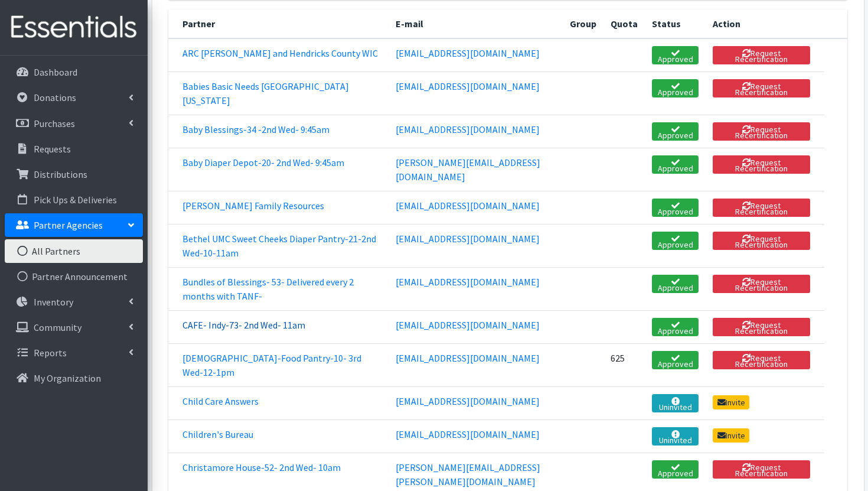  What do you see at coordinates (73, 302) in the screenshot?
I see `a: Inventory` at bounding box center [73, 302].